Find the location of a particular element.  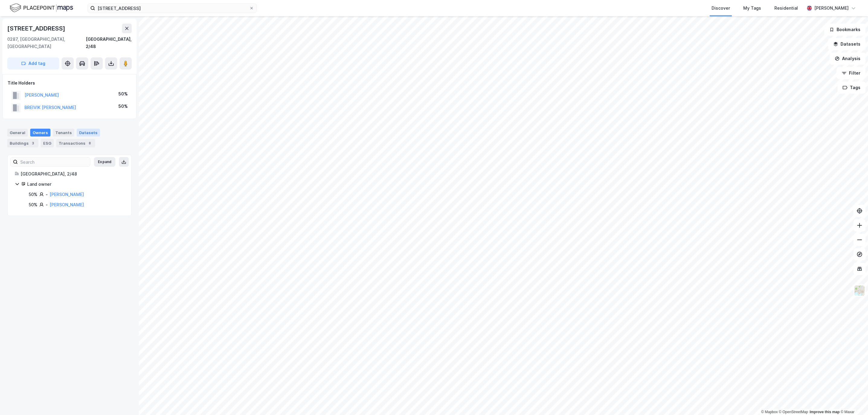

div: Residential is located at coordinates (786, 8).